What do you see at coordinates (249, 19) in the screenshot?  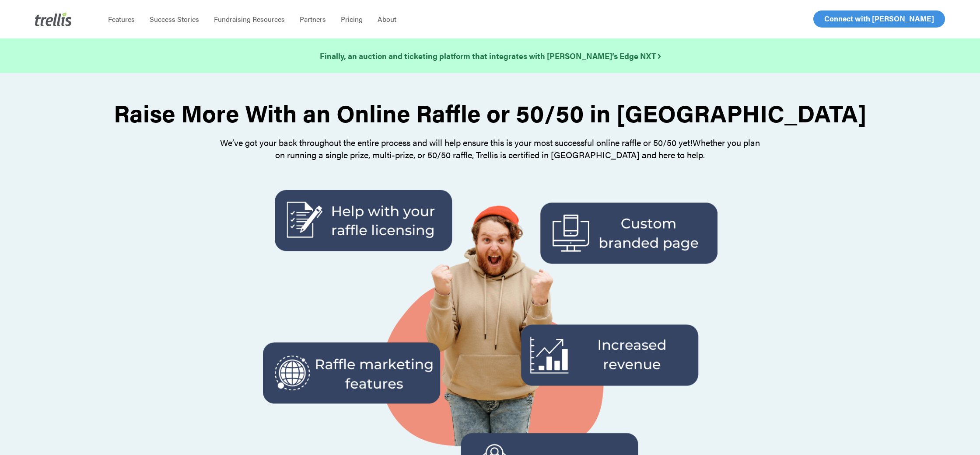 I see `span: Fundraising Resources` at bounding box center [249, 19].